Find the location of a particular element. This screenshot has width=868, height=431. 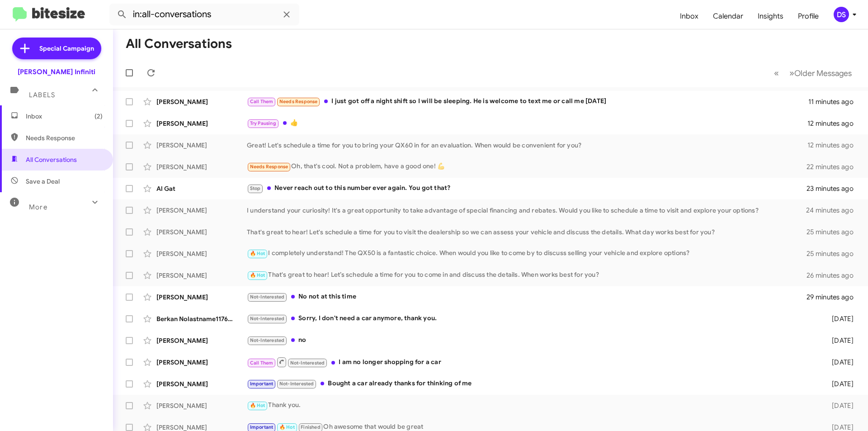

span: Calendar is located at coordinates (728, 16).